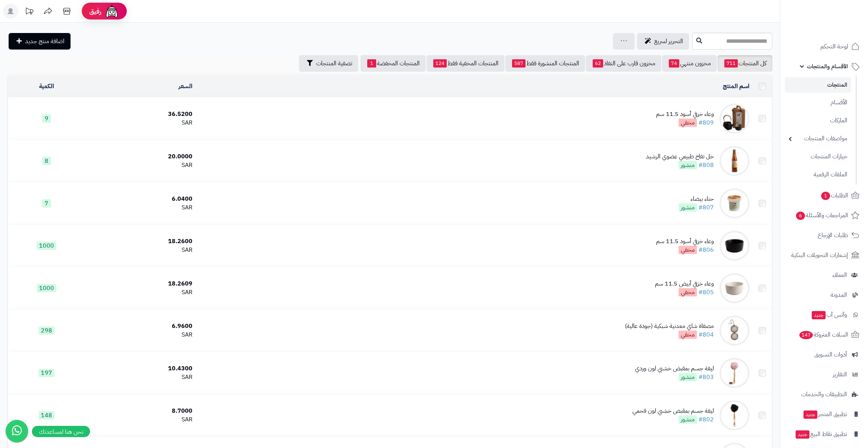 This screenshot has height=448, width=868. I want to click on a: مواصفات المنتجات, so click(818, 139).